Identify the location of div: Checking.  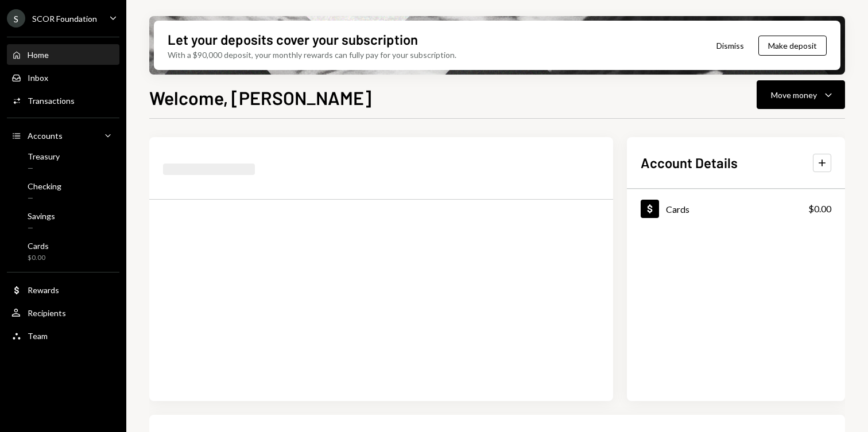
(44, 185).